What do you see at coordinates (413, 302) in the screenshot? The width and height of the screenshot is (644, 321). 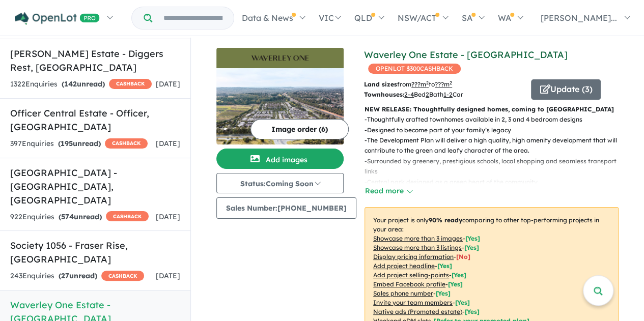 I see `u: Invite your team members` at bounding box center [413, 302].